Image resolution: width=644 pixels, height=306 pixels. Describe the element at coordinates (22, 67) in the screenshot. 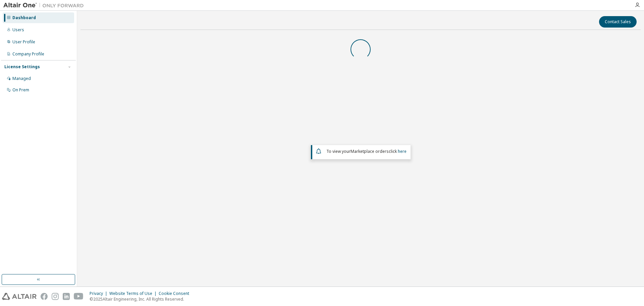

I see `div: License Settings` at that location.